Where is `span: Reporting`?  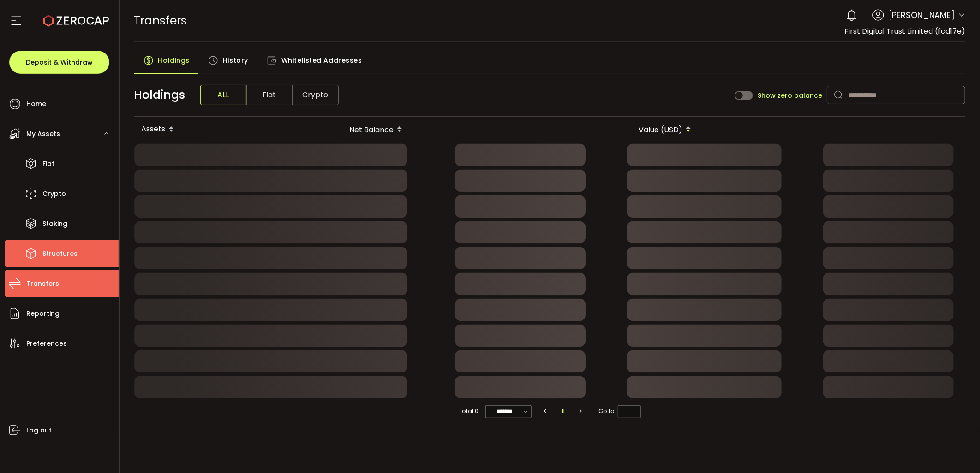
span: Reporting is located at coordinates (43, 313).